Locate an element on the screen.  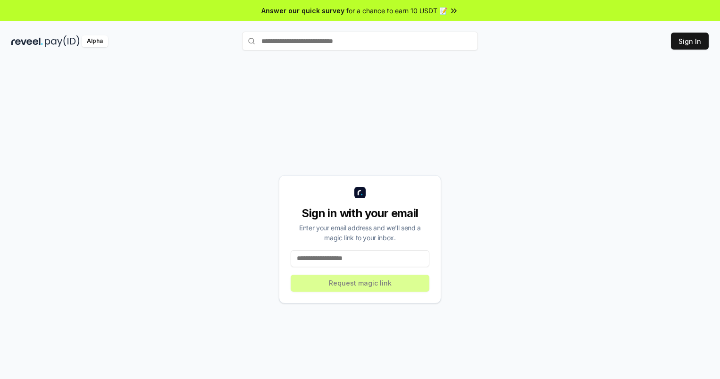
span: Answer our quick survey is located at coordinates (303, 10).